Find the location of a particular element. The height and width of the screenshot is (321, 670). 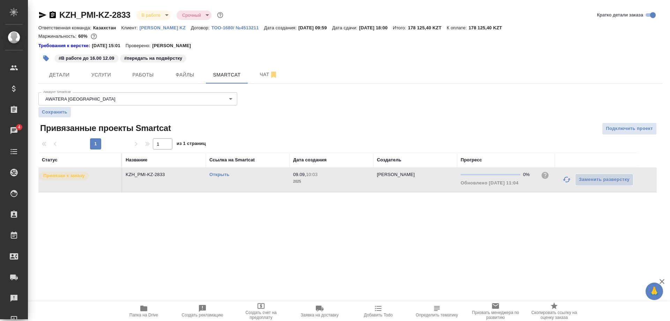

p: Казахстан is located at coordinates (107, 28).